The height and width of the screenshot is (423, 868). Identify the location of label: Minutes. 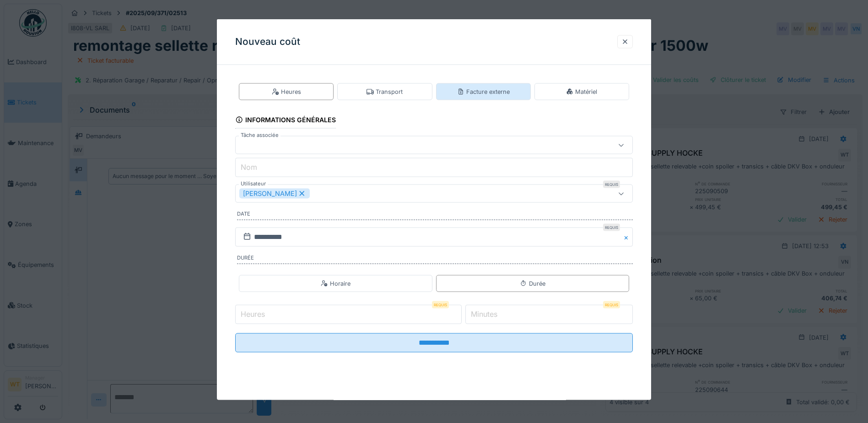
(484, 314).